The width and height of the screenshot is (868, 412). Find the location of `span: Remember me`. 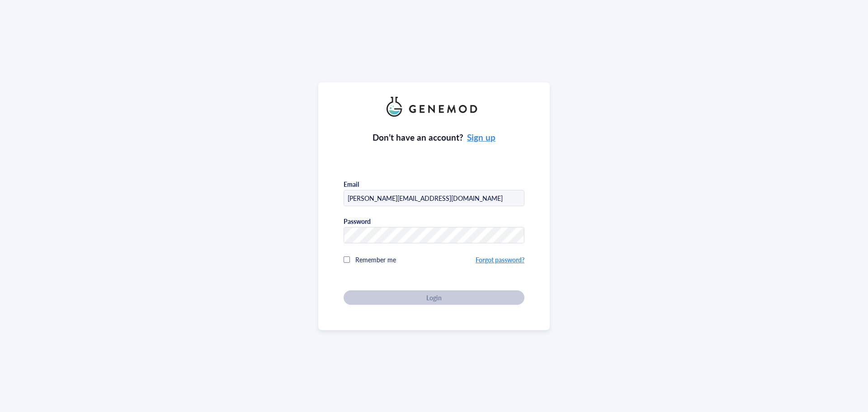

span: Remember me is located at coordinates (376, 260).